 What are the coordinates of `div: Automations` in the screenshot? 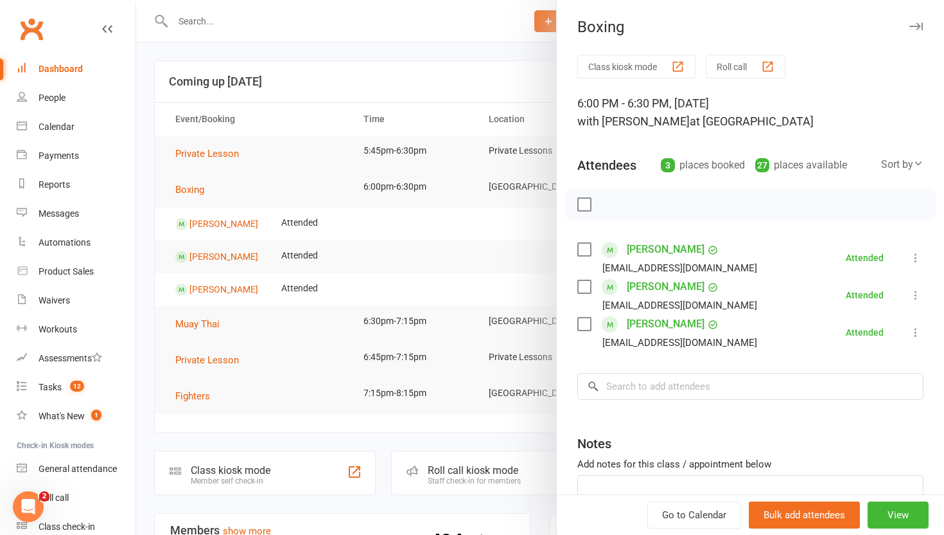 It's located at (64, 242).